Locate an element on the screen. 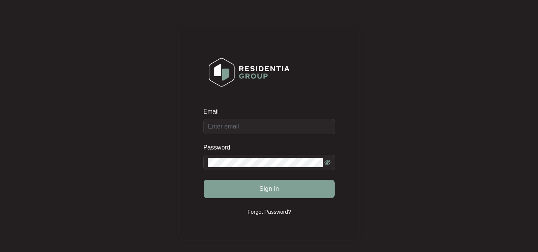  button: Sign in is located at coordinates (269, 189).